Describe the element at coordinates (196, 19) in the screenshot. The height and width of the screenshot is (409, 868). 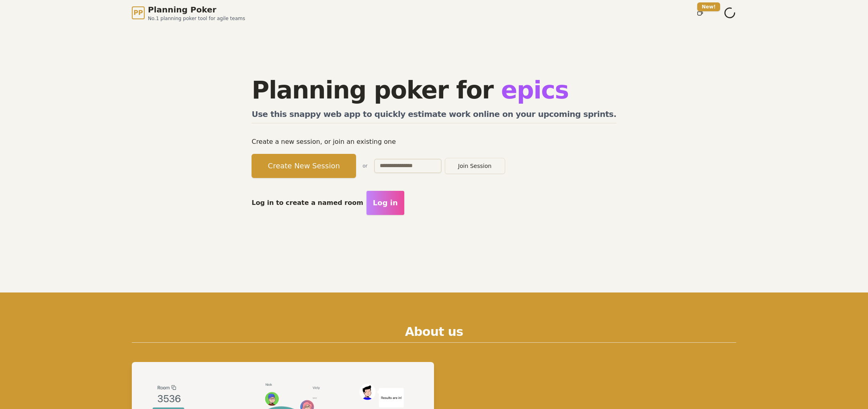
I see `span: No.1 planning poker tool for agile teams` at that location.